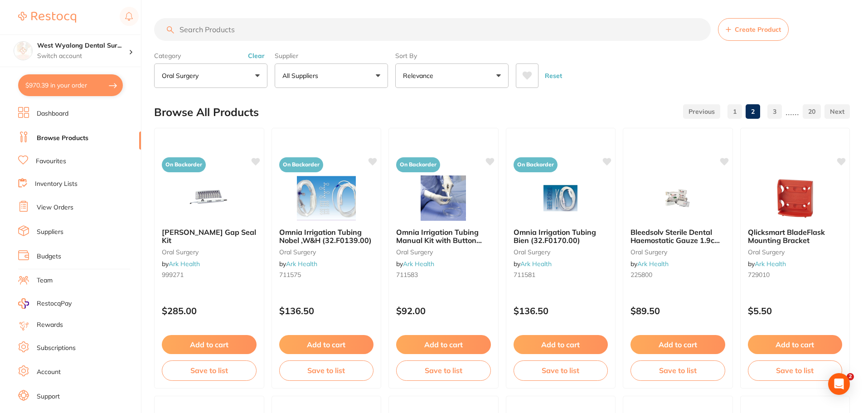  Describe the element at coordinates (850, 377) in the screenshot. I see `span: 2` at that location.